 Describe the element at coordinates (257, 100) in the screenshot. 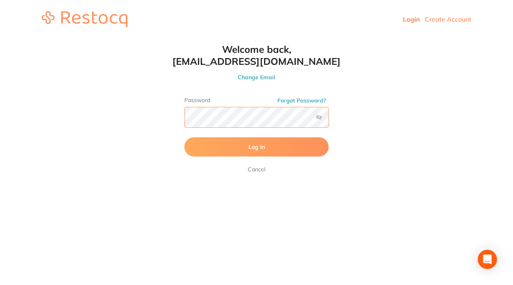

I see `label: Password` at that location.